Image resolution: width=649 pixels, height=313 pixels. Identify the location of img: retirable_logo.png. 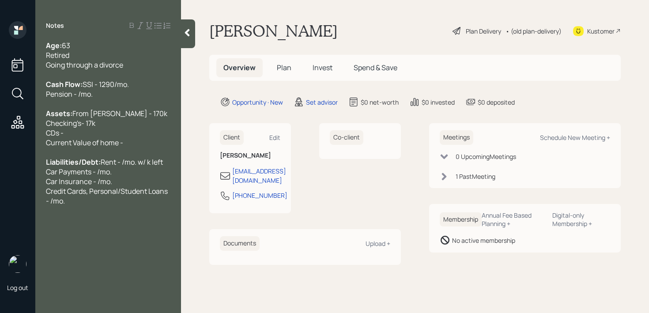
(18, 264).